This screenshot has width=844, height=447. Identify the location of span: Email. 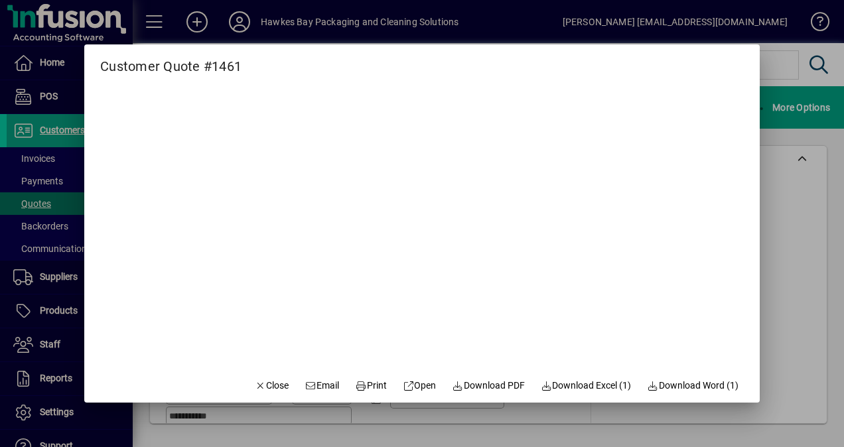
(322, 386).